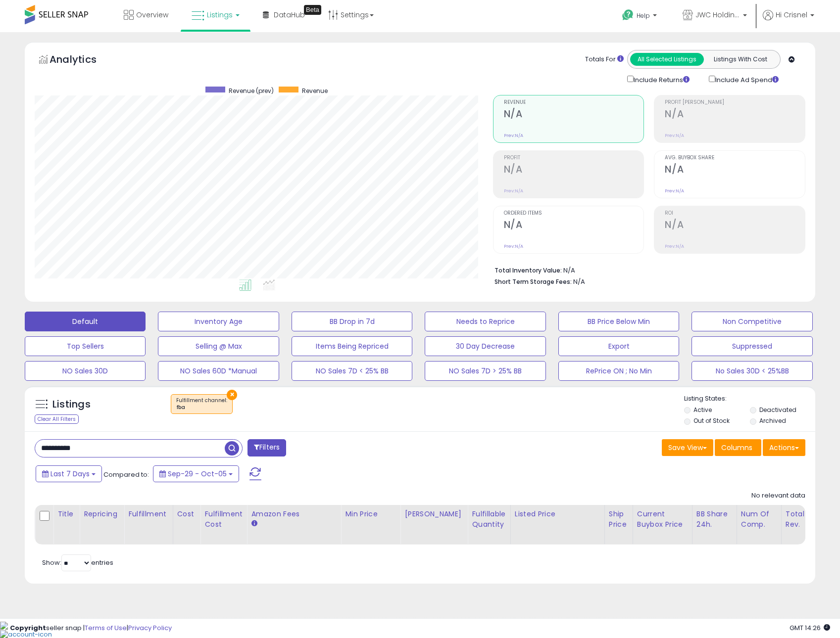 The image size is (840, 638). Describe the element at coordinates (187, 514) in the screenshot. I see `div: Cost` at that location.